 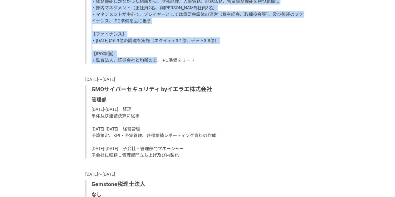 What do you see at coordinates (198, 89) in the screenshot?
I see `p: GMOサイバーセキュリティ byイエラエ株式会社` at bounding box center [198, 89].